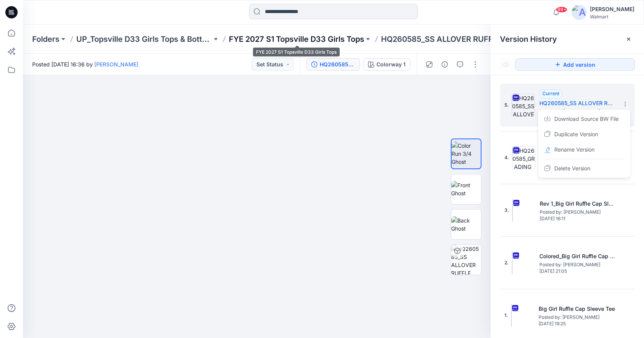 The width and height of the screenshot is (644, 338). I want to click on div: Colorway 1, so click(391, 65).